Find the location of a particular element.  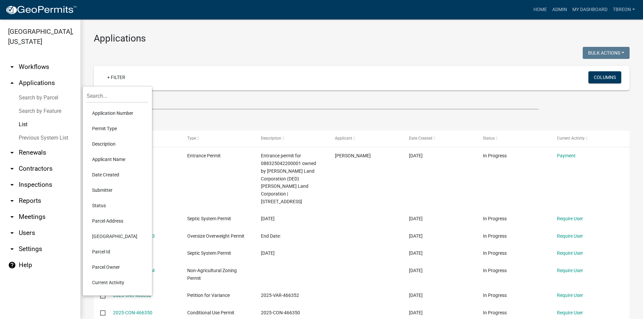

a: My Dashboard is located at coordinates (590, 10).